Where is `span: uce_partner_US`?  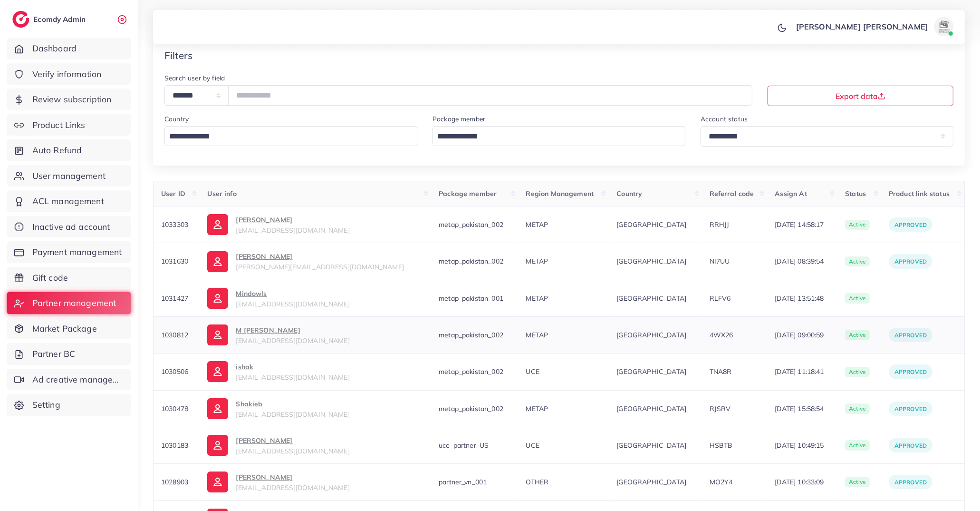
span: uce_partner_US is located at coordinates (464, 445).